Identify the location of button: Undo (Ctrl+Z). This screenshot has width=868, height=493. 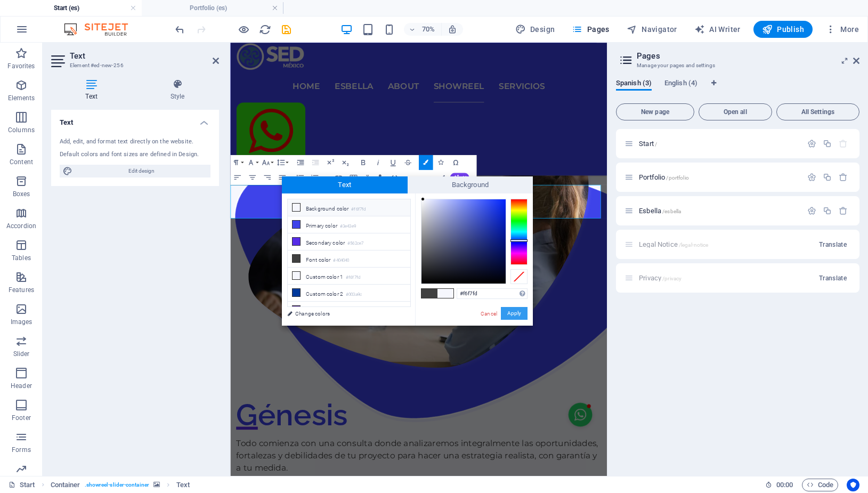
(412, 177).